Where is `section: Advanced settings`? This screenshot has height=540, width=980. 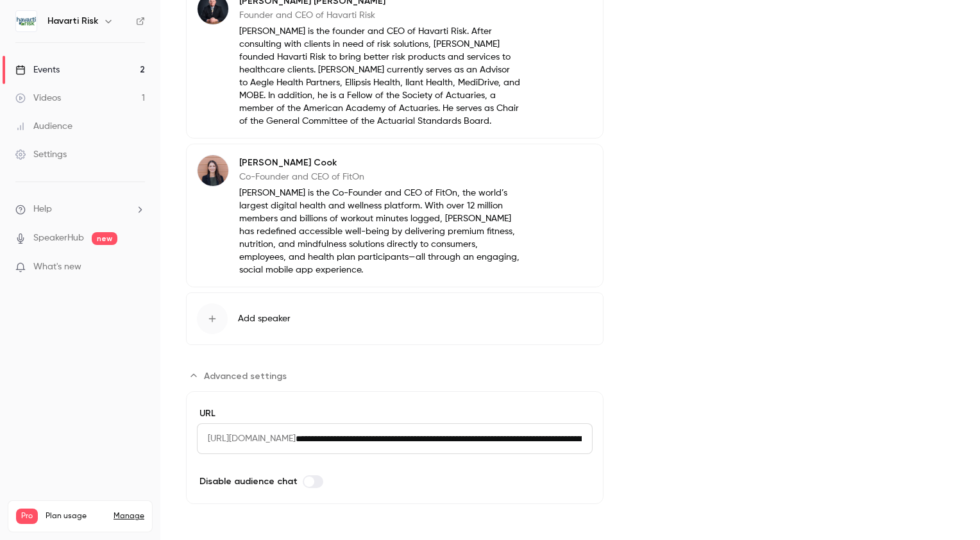 section: Advanced settings is located at coordinates (395, 435).